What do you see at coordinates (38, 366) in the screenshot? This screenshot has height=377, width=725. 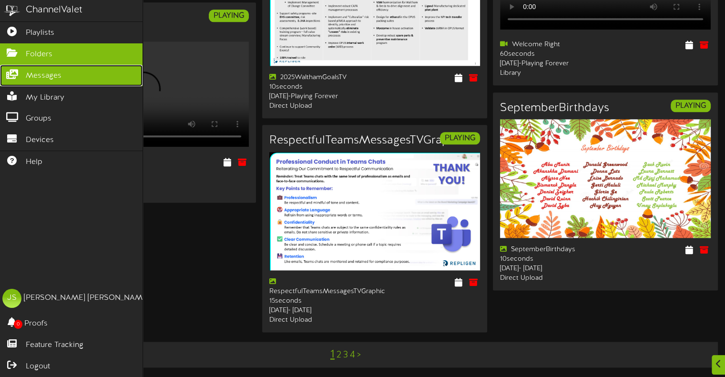 I see `span: Logout` at bounding box center [38, 366].